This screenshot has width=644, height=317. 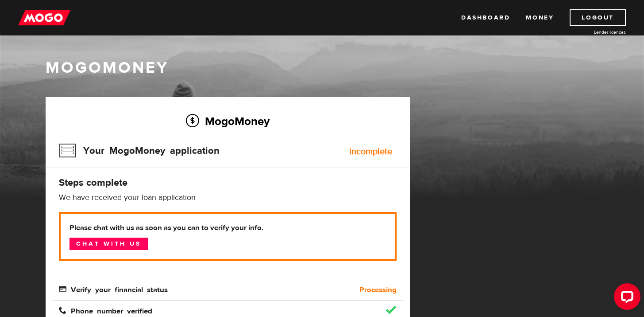 What do you see at coordinates (228, 198) in the screenshot?
I see `p: We have received your loan application` at bounding box center [228, 198].